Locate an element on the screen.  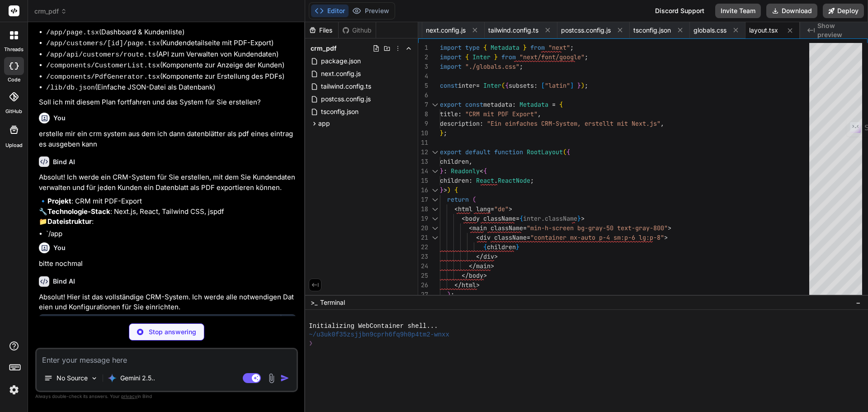
div: 11 is located at coordinates (423, 142).